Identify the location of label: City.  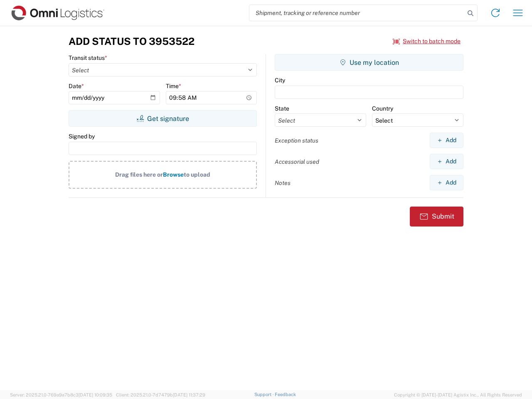
(280, 80).